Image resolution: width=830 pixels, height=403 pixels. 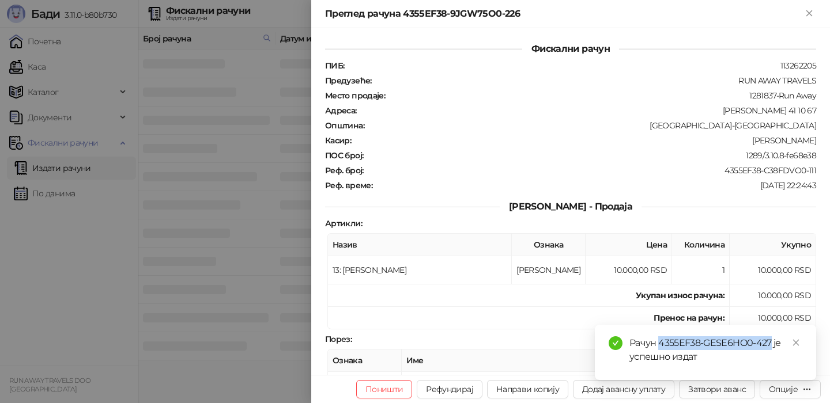 I want to click on strong: Касир :, so click(x=338, y=141).